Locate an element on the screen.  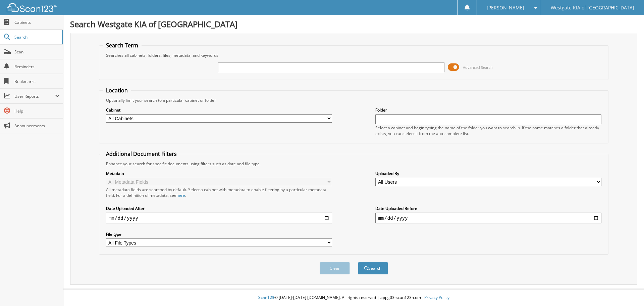
span: Scan is located at coordinates (37, 52).